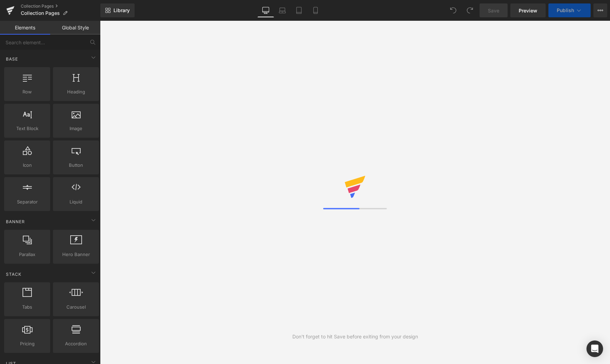 This screenshot has height=364, width=610. Describe the element at coordinates (27, 254) in the screenshot. I see `span: Parallax` at that location.